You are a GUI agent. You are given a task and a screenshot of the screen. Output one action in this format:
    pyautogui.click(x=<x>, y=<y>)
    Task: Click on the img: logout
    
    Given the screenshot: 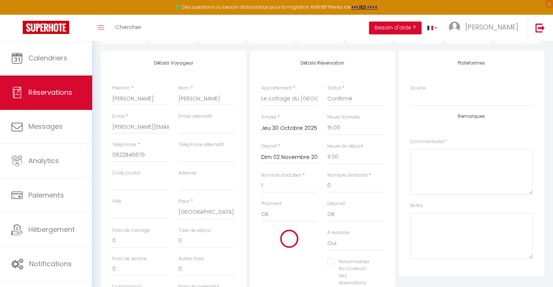 What is the action you would take?
    pyautogui.click(x=540, y=28)
    